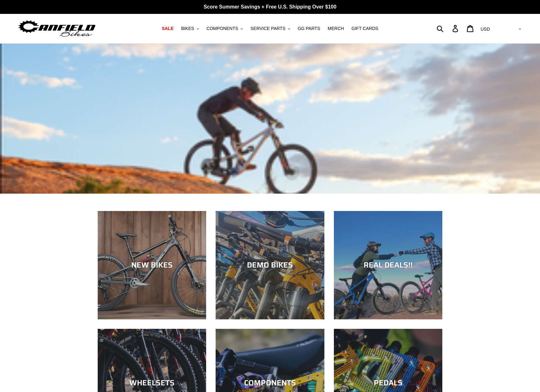  Describe the element at coordinates (222, 28) in the screenshot. I see `span: COMPONENTS` at that location.